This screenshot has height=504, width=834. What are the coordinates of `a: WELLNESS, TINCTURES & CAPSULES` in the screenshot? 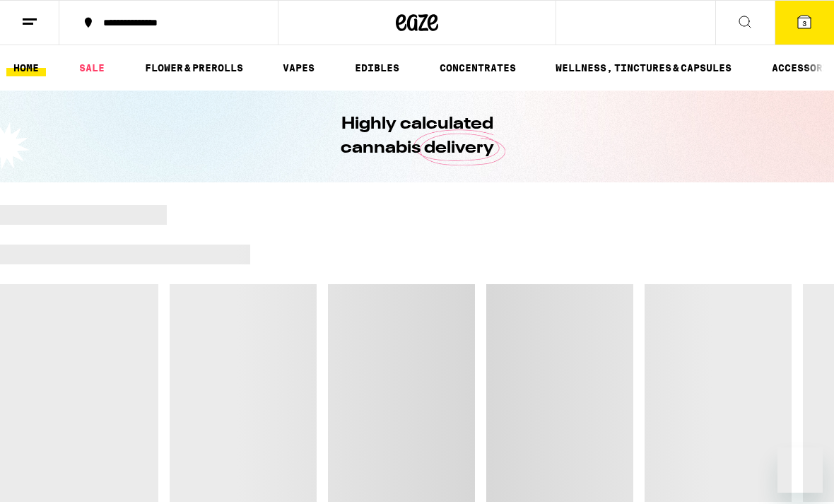 It's located at (644, 68).